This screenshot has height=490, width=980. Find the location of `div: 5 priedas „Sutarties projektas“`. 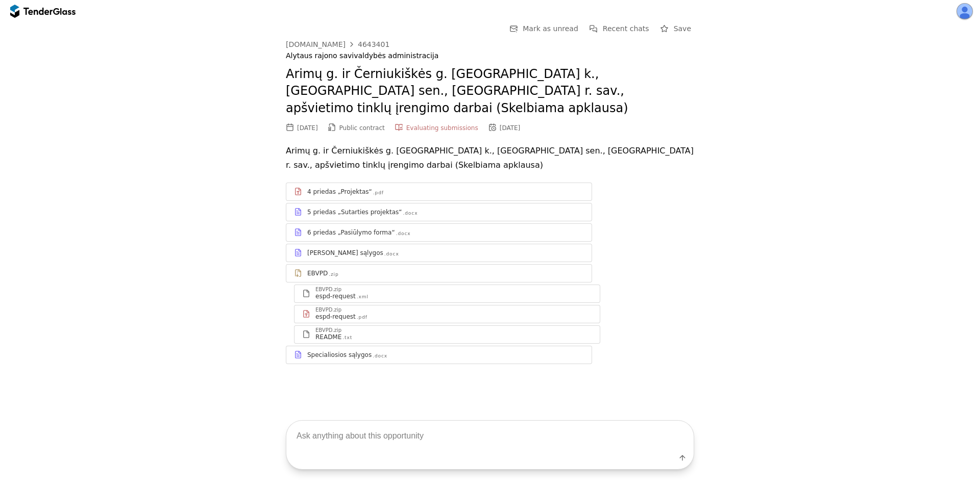

div: 5 priedas „Sutarties projektas“ is located at coordinates (355, 212).